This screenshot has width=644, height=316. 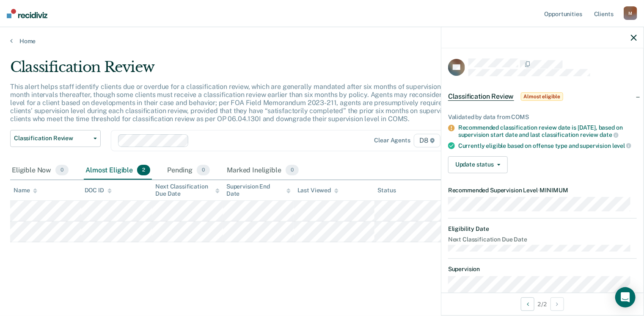 I want to click on div: Eligible Now, so click(x=40, y=171).